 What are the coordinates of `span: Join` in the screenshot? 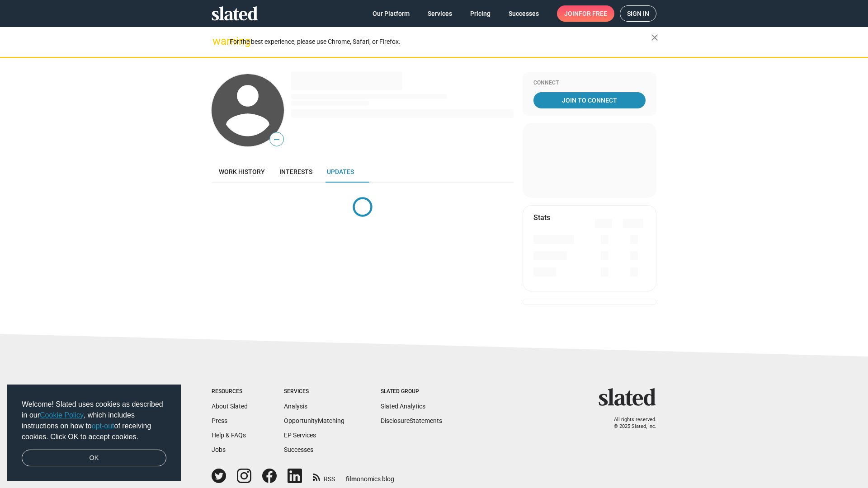 It's located at (585, 14).